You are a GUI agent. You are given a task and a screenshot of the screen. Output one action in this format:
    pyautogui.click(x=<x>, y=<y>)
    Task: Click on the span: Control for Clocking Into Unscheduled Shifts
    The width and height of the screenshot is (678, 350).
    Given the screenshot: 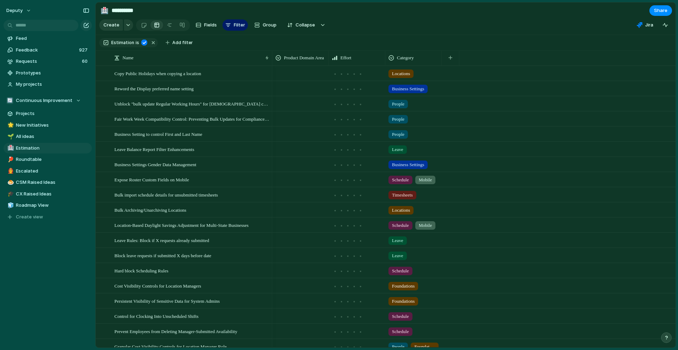 What is the action you would take?
    pyautogui.click(x=156, y=316)
    